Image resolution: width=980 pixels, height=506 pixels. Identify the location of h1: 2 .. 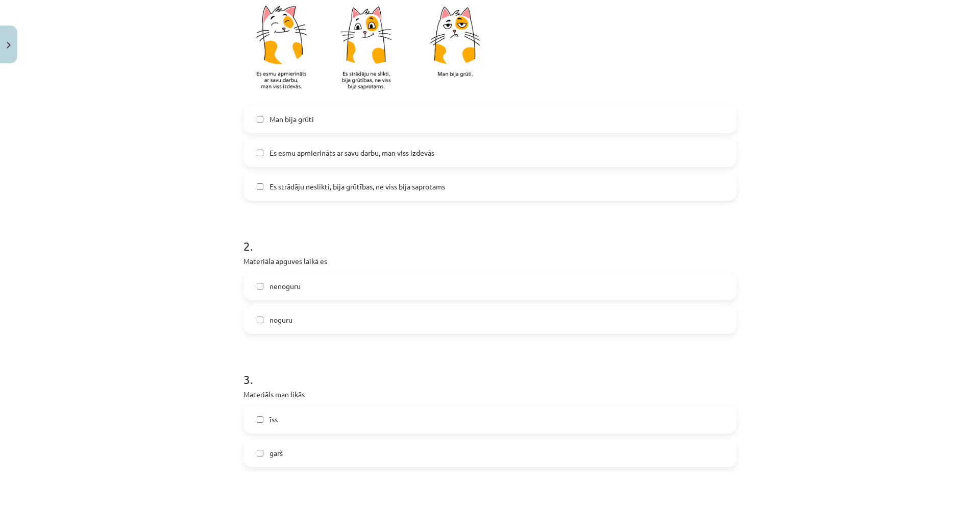
(490, 237).